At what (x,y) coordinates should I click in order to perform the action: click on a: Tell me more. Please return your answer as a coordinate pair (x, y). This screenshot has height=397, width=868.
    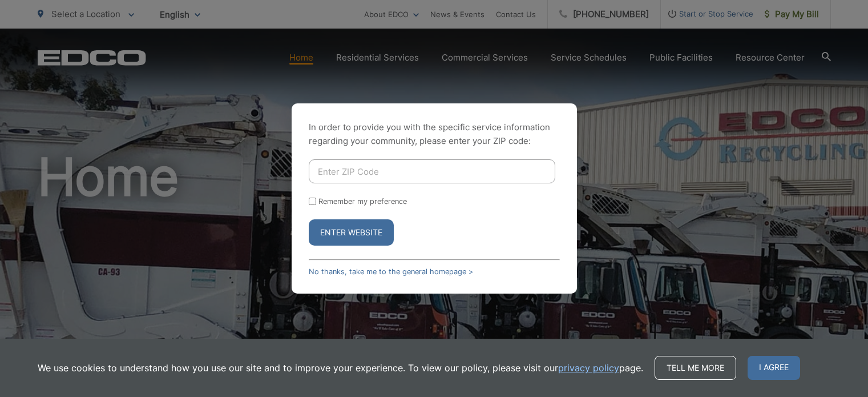
    Looking at the image, I should click on (695, 368).